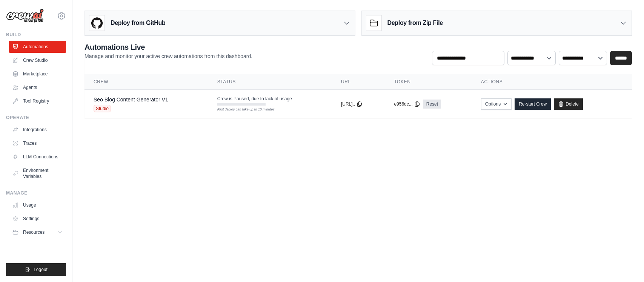  Describe the element at coordinates (37, 143) in the screenshot. I see `a: Traces` at that location.